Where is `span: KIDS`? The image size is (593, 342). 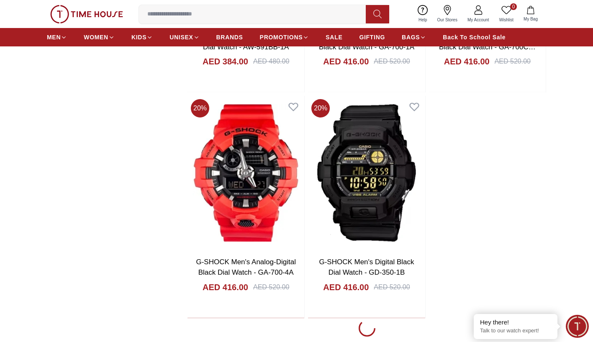 span: KIDS is located at coordinates (139, 37).